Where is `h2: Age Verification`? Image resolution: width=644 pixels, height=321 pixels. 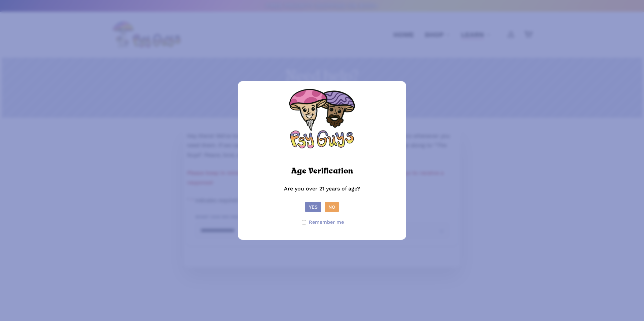 h2: Age Verification is located at coordinates (322, 171).